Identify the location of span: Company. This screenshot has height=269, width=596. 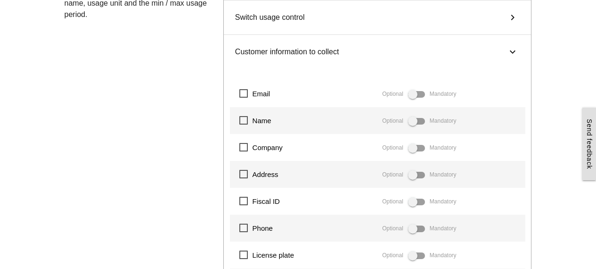
(261, 147).